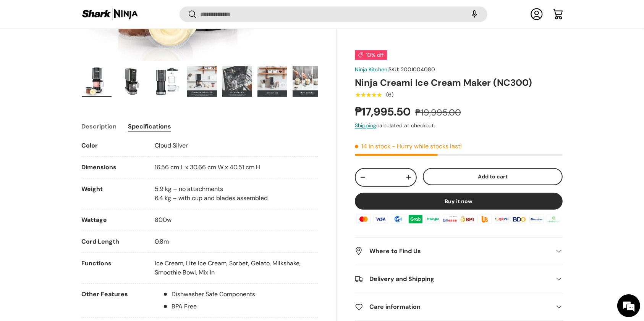  What do you see at coordinates (97, 81) in the screenshot?
I see `img: ninja-creami-ice-cream-maker-with-sample-content-and-all-lids-full-view-sharkninja-philippines` at bounding box center [97, 81].